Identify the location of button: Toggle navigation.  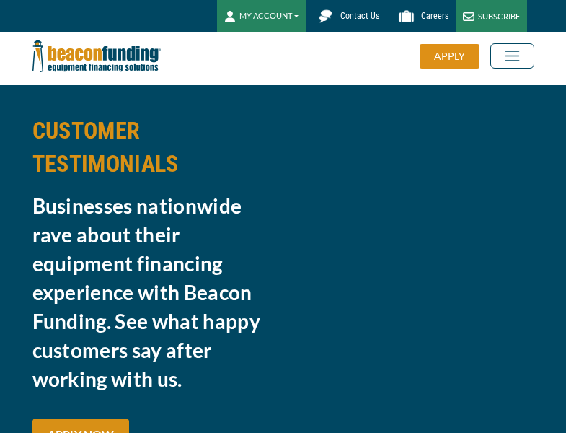
(512, 56).